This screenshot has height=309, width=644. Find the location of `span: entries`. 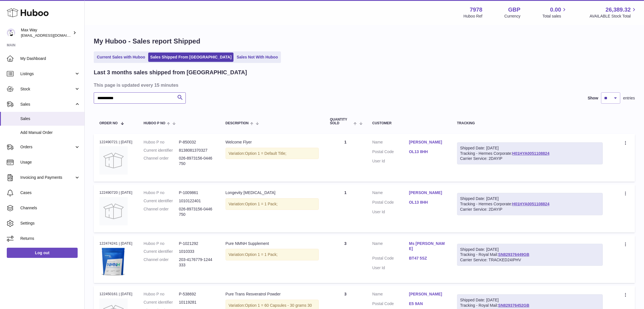

span: entries is located at coordinates (629, 98).